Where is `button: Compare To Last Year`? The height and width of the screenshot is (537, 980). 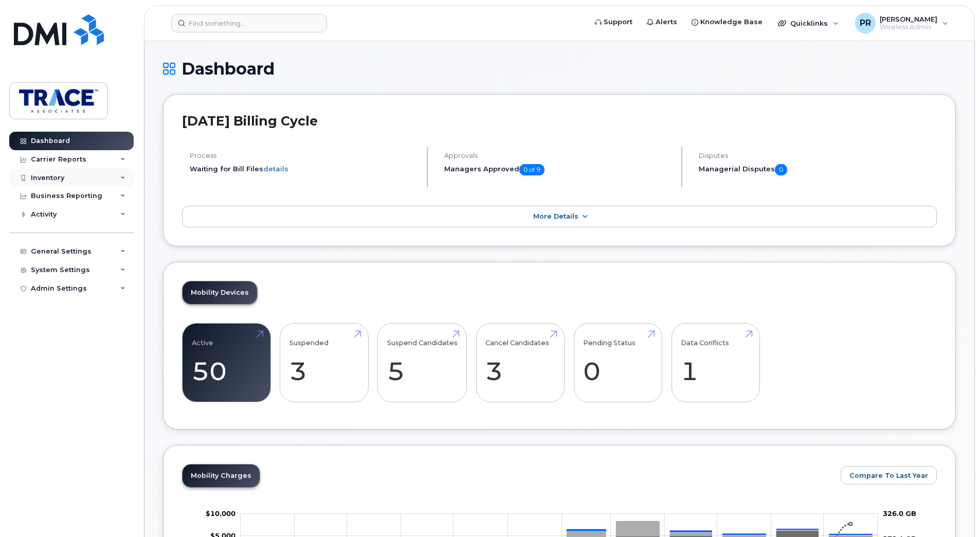
button: Compare To Last Year is located at coordinates (888, 475).